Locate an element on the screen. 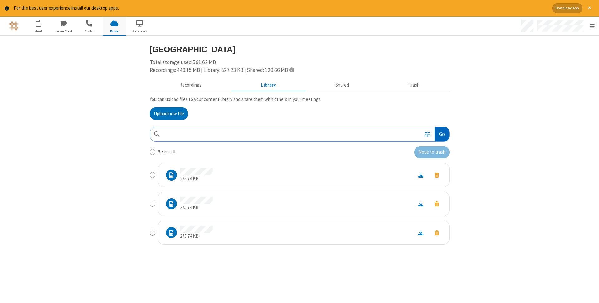 The image size is (599, 303). span: Calls is located at coordinates (89, 31).